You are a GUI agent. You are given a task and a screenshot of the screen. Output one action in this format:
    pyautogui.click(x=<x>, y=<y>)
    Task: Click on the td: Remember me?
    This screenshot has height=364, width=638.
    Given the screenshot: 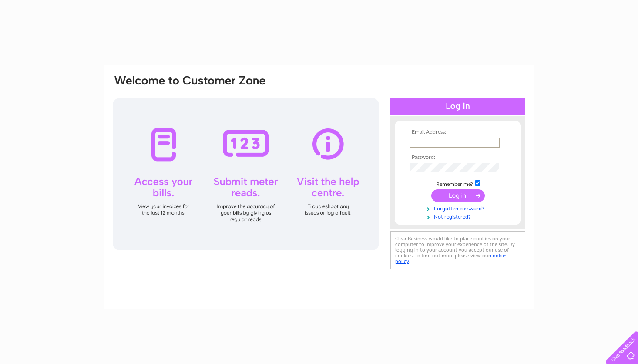 What is the action you would take?
    pyautogui.click(x=458, y=183)
    